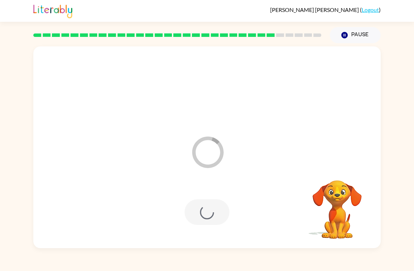 This screenshot has width=414, height=271. What do you see at coordinates (370, 9) in the screenshot?
I see `a: Logout` at bounding box center [370, 9].